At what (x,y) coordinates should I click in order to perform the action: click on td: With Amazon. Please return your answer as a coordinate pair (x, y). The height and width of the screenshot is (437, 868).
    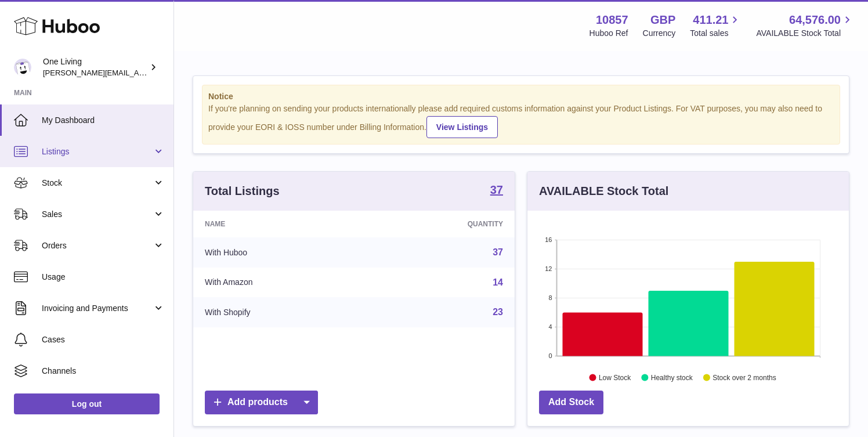
    Looking at the image, I should click on (281, 283).